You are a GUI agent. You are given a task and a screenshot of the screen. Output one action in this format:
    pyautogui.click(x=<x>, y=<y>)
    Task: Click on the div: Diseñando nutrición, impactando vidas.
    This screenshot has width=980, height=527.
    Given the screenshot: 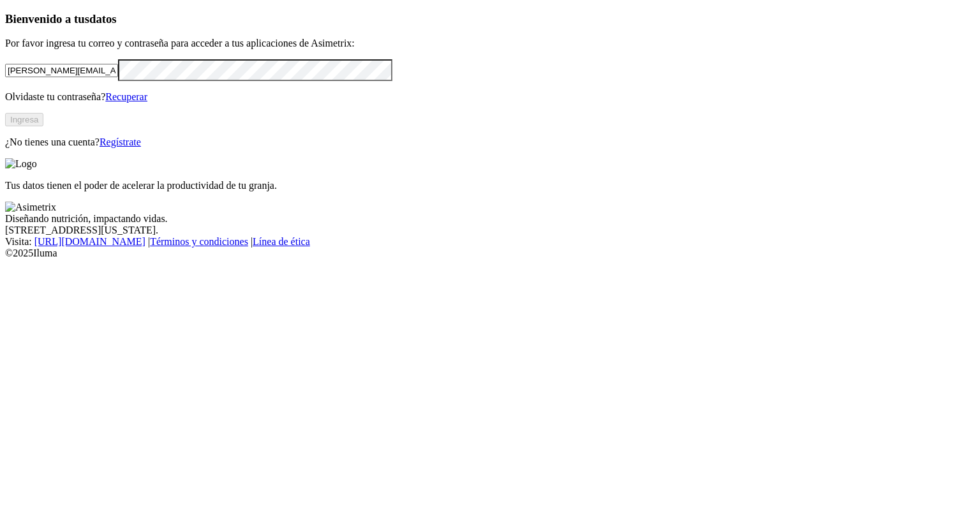 What is the action you would take?
    pyautogui.click(x=490, y=219)
    